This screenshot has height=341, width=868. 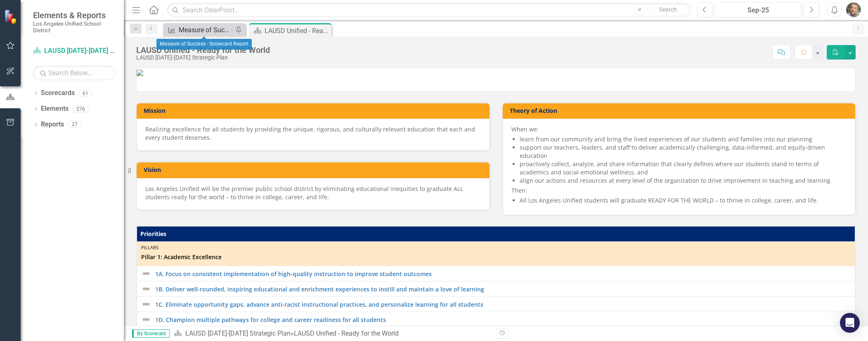 What do you see at coordinates (525, 129) in the screenshot?
I see `span: When we:` at bounding box center [525, 129].